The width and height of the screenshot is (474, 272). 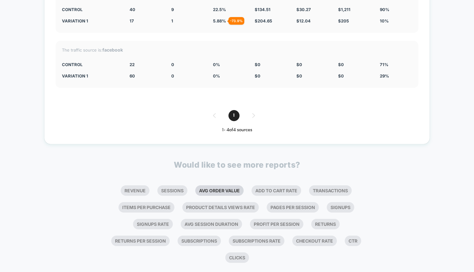 I want to click on span: 17, so click(x=132, y=21).